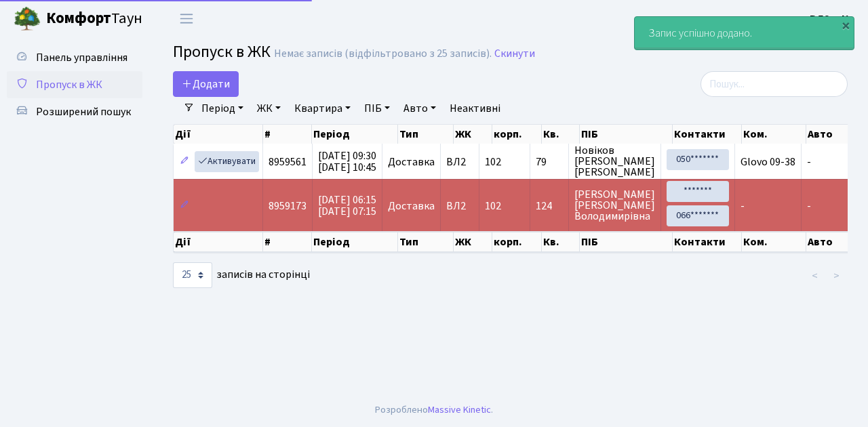 This screenshot has height=427, width=868. What do you see at coordinates (549, 162) in the screenshot?
I see `span: 79` at bounding box center [549, 162].